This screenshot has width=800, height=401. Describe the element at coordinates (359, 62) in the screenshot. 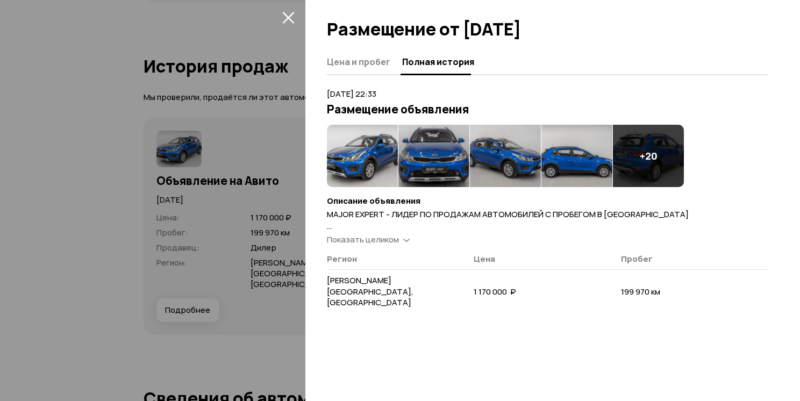

I see `span: Цена и пробег` at that location.